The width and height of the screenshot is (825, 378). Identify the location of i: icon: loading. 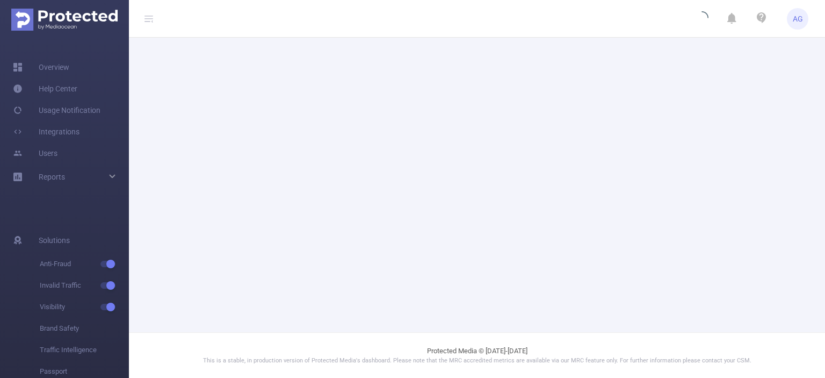
(702, 19).